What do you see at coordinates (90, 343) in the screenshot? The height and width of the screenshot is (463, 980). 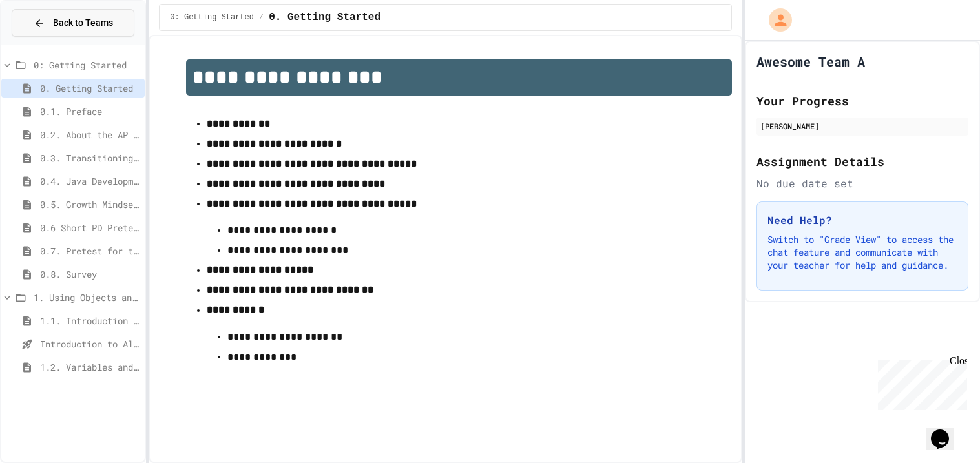 I see `span: Introduction to Algorithms, Programming, and Compilers` at bounding box center [90, 343].